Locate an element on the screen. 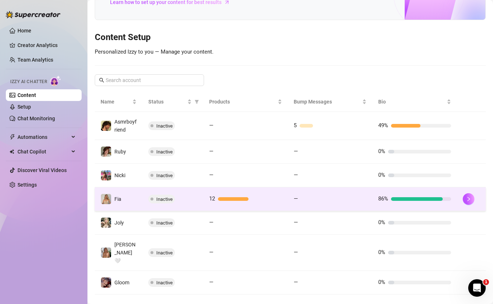 Image resolution: width=493 pixels, height=304 pixels. span: Nicki is located at coordinates (120, 175).